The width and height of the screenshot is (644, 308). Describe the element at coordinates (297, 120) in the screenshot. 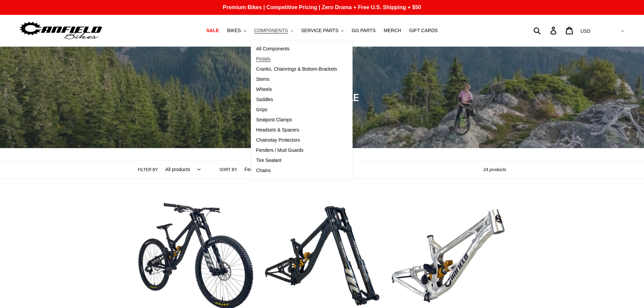

I see `a: Seatpost Clamps` at that location.